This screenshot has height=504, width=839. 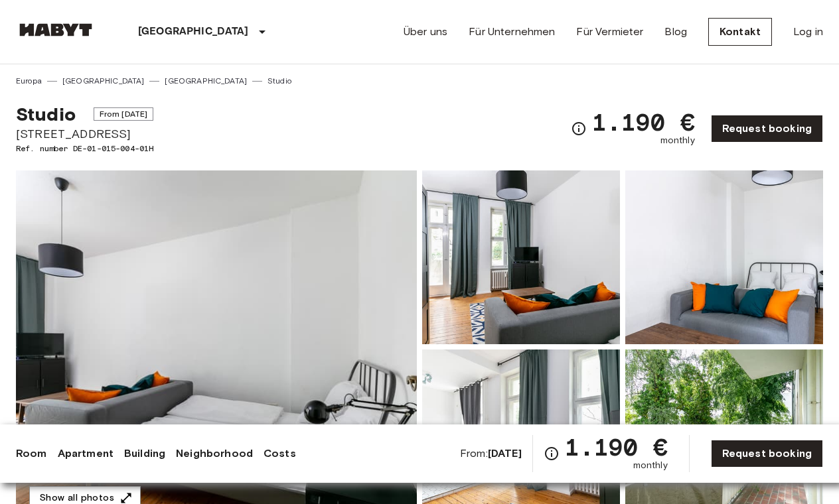 I want to click on a: Studio, so click(x=280, y=81).